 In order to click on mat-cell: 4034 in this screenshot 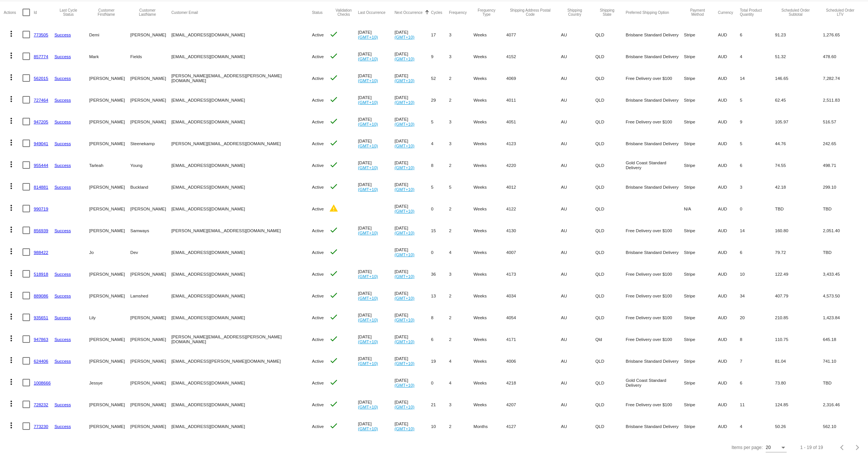, I will do `click(534, 296)`.